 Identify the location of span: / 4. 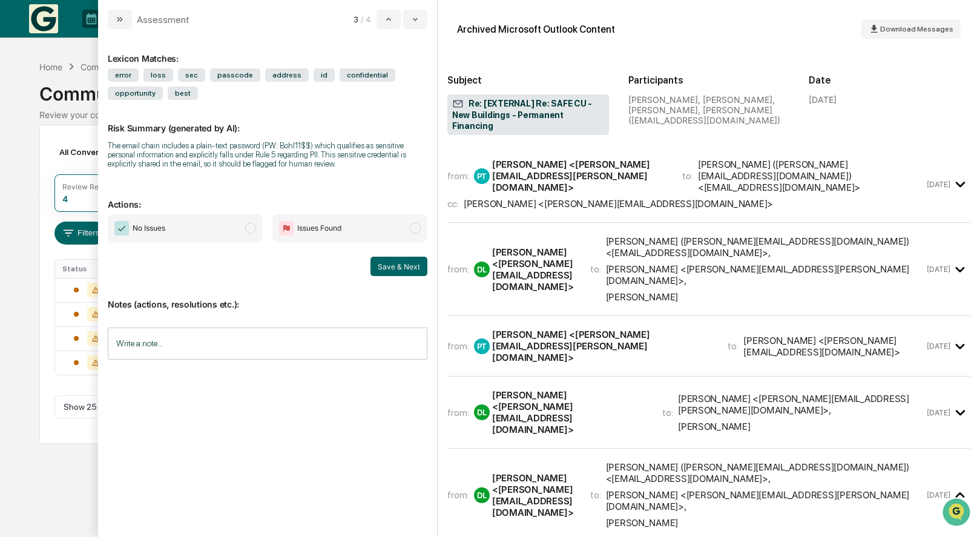
(367, 19).